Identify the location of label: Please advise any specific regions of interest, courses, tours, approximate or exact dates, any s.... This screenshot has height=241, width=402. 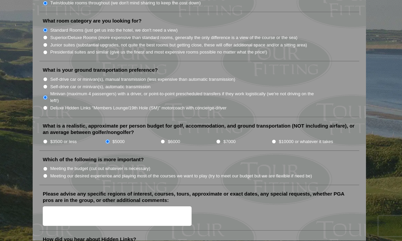
(199, 197).